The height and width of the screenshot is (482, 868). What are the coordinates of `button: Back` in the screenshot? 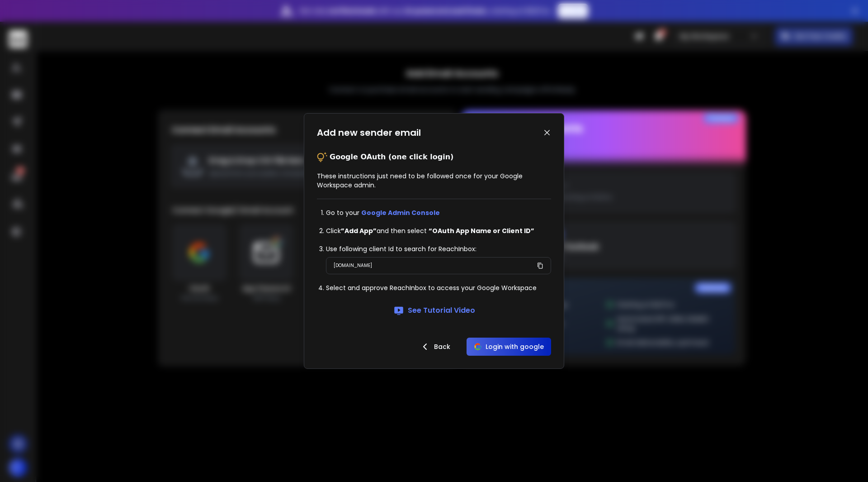 It's located at (435, 347).